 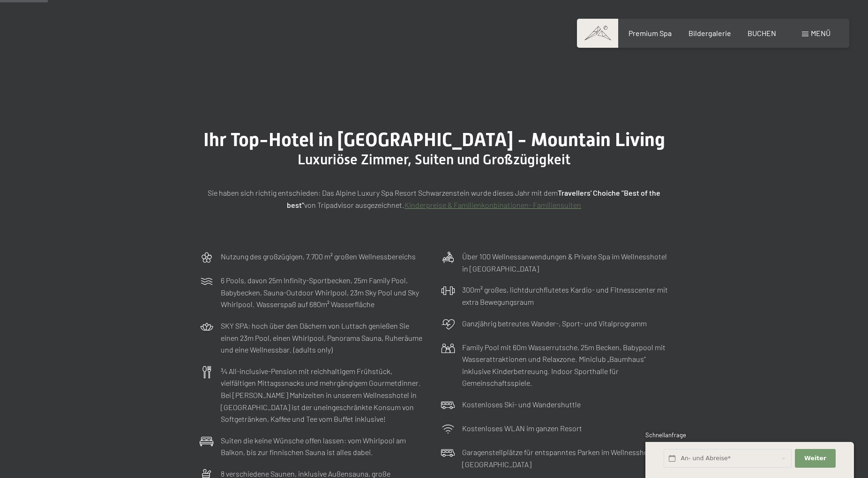 I want to click on p: ¾ All-inclusive-Pension mit reichhaltigem Frühstück, vielfältigen Mittagssnacks und mehrgängigem ..., so click(x=324, y=396).